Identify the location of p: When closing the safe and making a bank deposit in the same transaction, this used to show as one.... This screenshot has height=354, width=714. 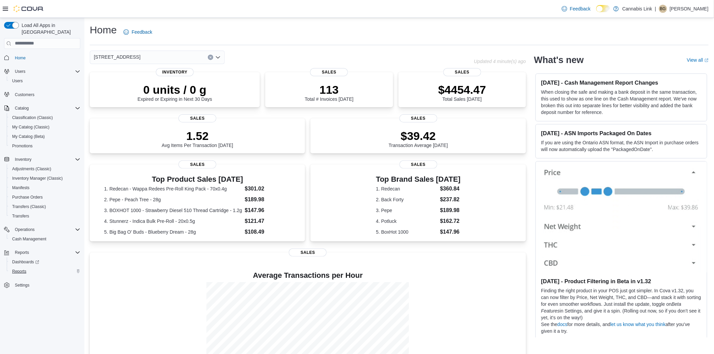
(621, 102).